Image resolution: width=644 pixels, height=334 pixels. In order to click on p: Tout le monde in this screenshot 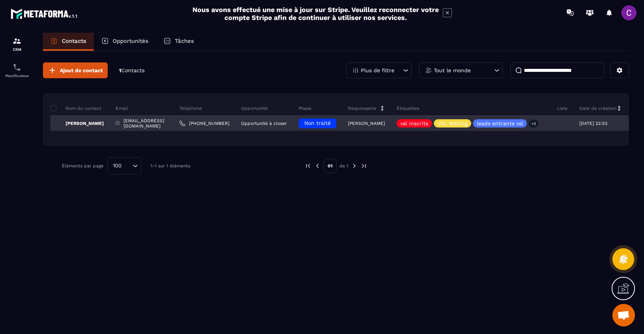, I will do `click(452, 70)`.